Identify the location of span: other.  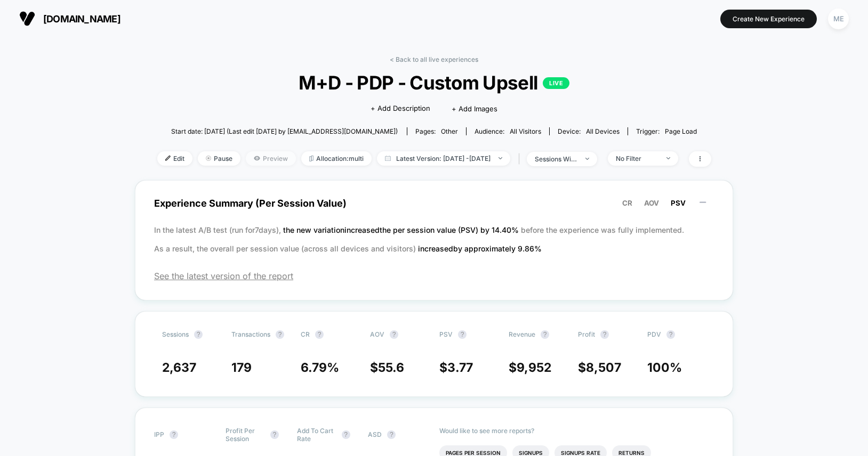
(450, 131).